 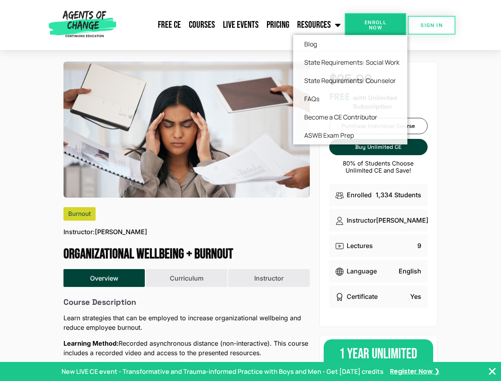 I want to click on p: Enrolled, so click(x=359, y=195).